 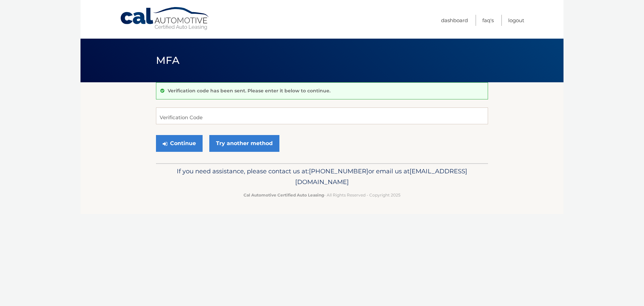 I want to click on strong: Cal Automotive Certified Auto Leasing, so click(x=284, y=195).